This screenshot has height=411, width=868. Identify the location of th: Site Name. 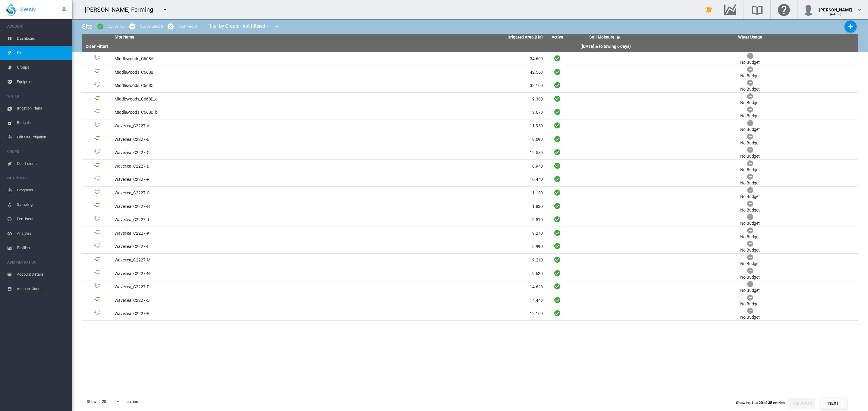
(220, 38).